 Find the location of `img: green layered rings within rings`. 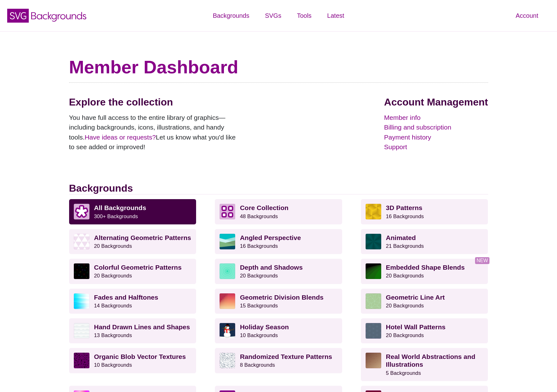

img: green layered rings within rings is located at coordinates (227, 272).